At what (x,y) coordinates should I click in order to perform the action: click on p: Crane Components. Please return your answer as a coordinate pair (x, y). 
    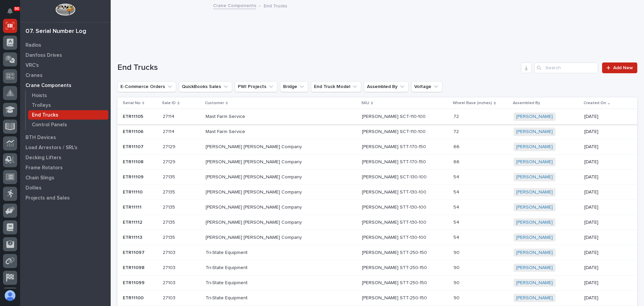
    Looking at the image, I should click on (48, 86).